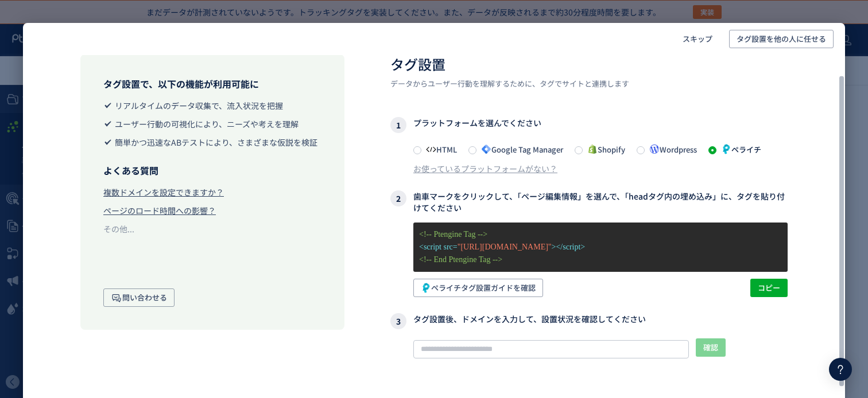 The width and height of the screenshot is (868, 398). What do you see at coordinates (139, 298) in the screenshot?
I see `button: 問い合わせる` at bounding box center [139, 298].